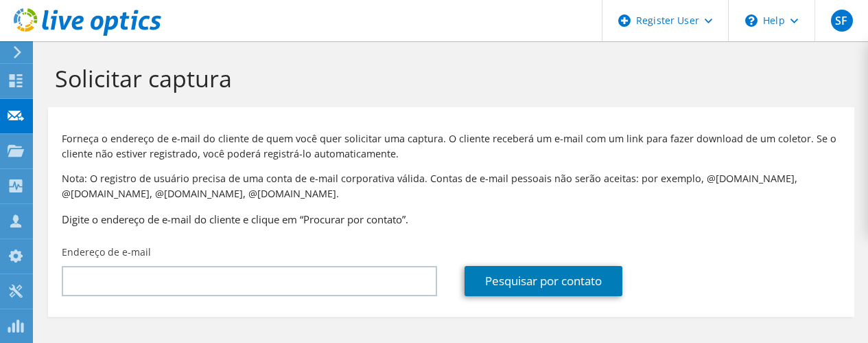 The width and height of the screenshot is (868, 343). Describe the element at coordinates (544, 281) in the screenshot. I see `a: Pesquisar por contato` at that location.